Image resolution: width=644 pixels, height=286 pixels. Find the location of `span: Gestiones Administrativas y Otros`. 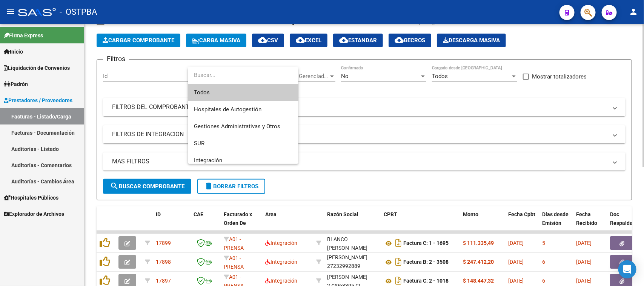

span: Gestiones Administrativas y Otros is located at coordinates (237, 126).